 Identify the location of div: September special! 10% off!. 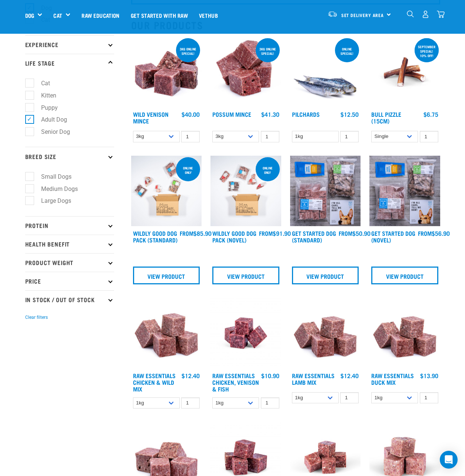
(427, 51).